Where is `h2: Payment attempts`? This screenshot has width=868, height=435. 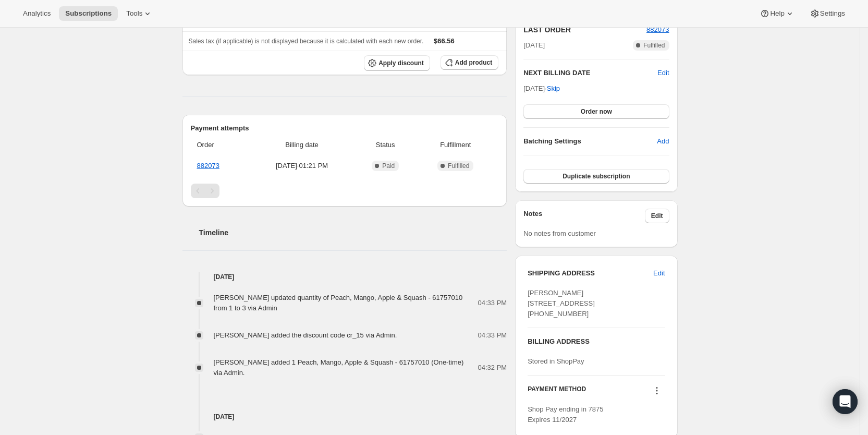 h2: Payment attempts is located at coordinates (345, 129).